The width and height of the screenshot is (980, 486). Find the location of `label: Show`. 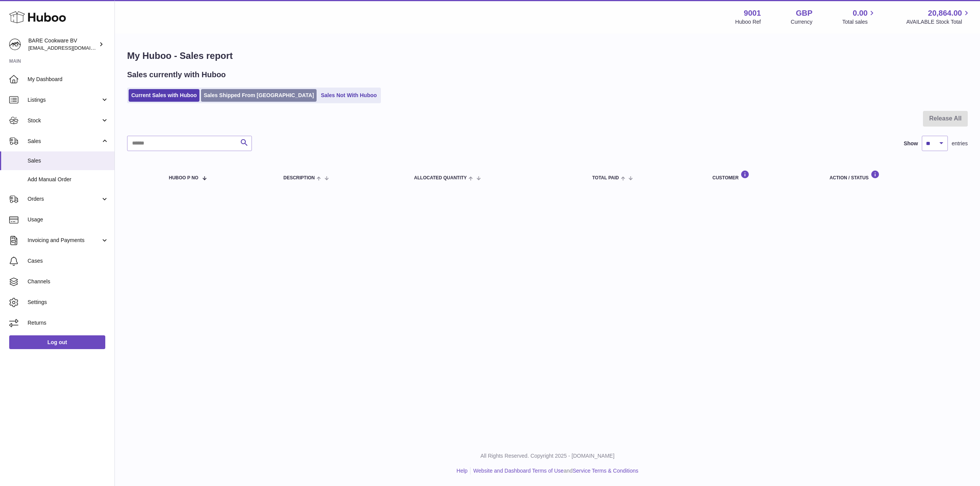

label: Show is located at coordinates (911, 143).